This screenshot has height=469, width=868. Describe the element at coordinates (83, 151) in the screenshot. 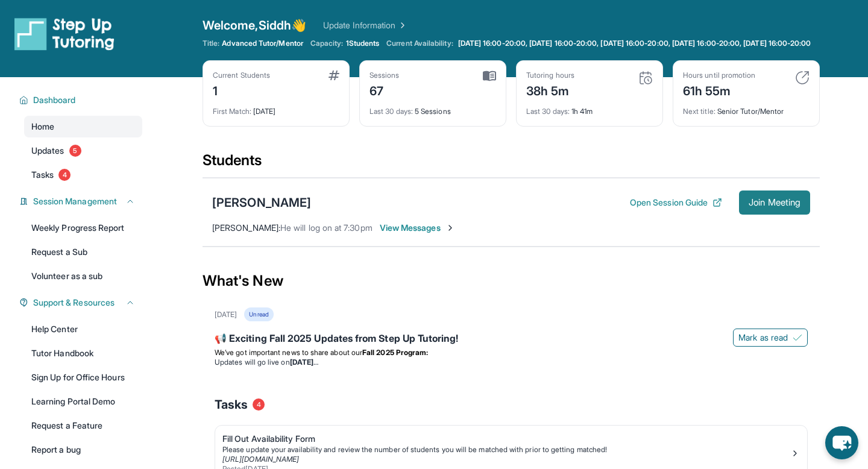

I see `a: Updates5` at that location.